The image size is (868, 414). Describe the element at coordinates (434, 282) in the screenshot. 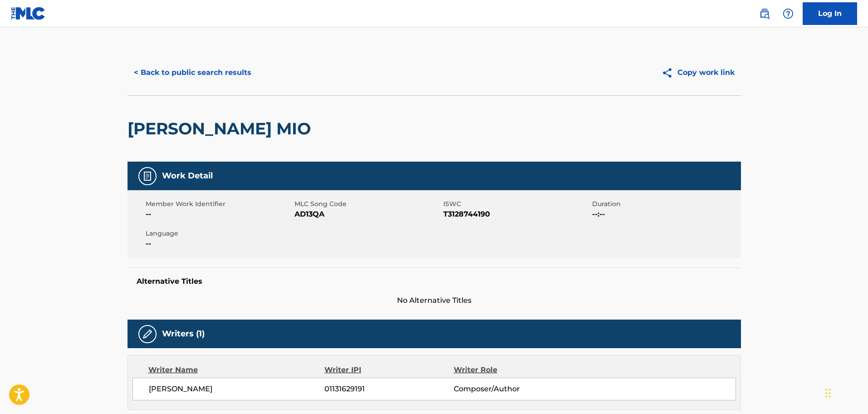

I see `h5: Alternative Titles` at that location.